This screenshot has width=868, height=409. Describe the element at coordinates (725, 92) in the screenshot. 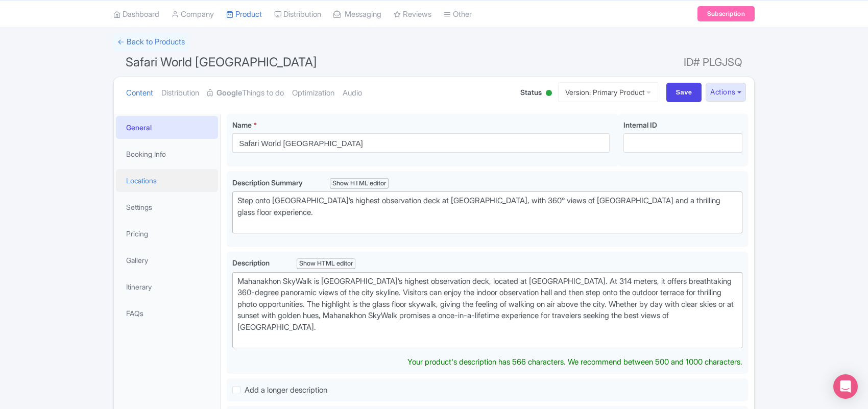

I see `button: Actions` at that location.